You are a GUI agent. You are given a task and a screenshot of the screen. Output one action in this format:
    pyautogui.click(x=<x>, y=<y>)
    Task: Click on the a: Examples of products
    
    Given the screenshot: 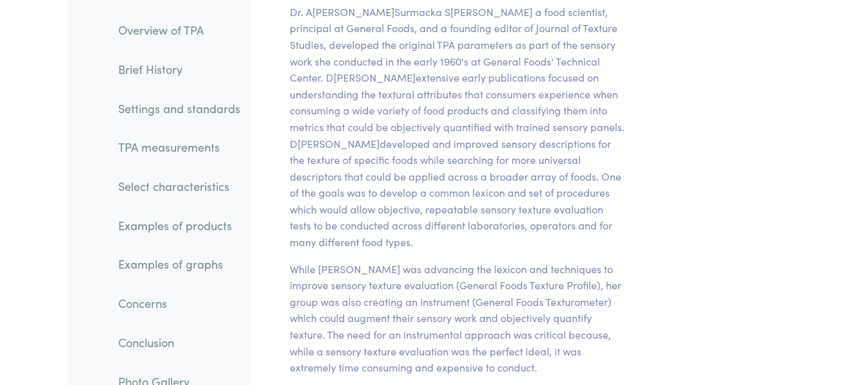 What is the action you would take?
    pyautogui.click(x=179, y=225)
    